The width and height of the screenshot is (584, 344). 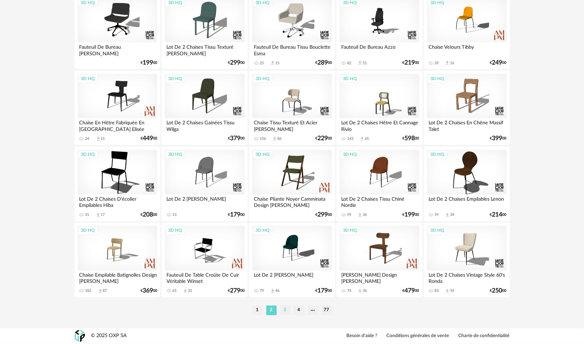 What do you see at coordinates (452, 63) in the screenshot?
I see `div: 16` at bounding box center [452, 63].